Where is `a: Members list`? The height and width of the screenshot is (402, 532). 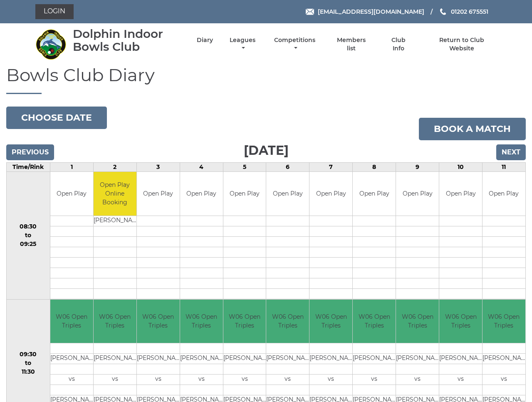
a: Members list is located at coordinates (351, 44).